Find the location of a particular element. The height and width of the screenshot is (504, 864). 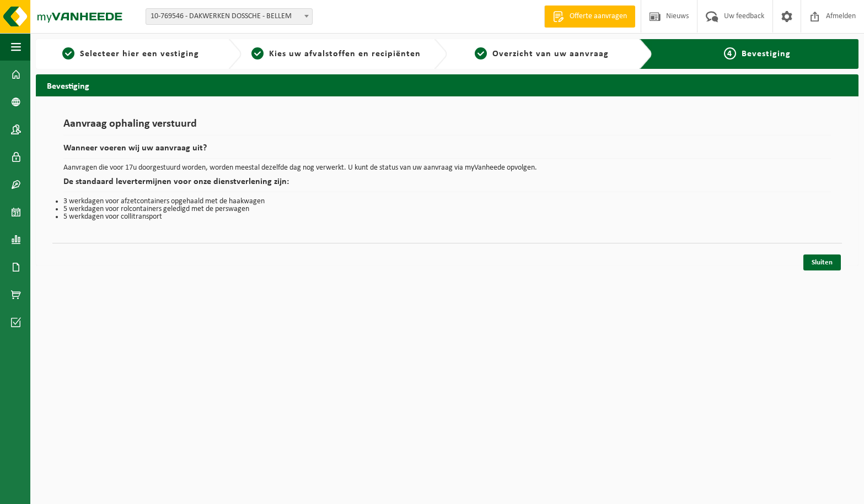

span: 10-769546 - DAKWERKEN DOSSCHE - BELLEM is located at coordinates (229, 17).